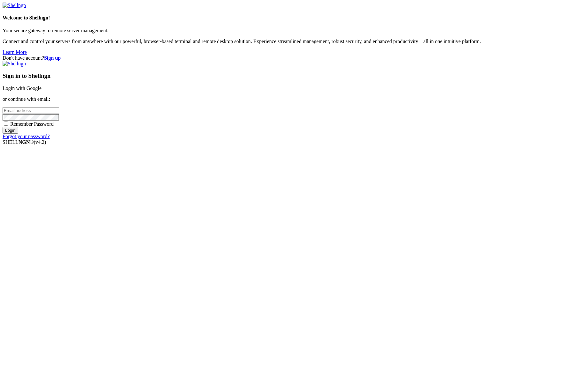 Image resolution: width=588 pixels, height=392 pixels. I want to click on span: SHELL ©, so click(24, 142).